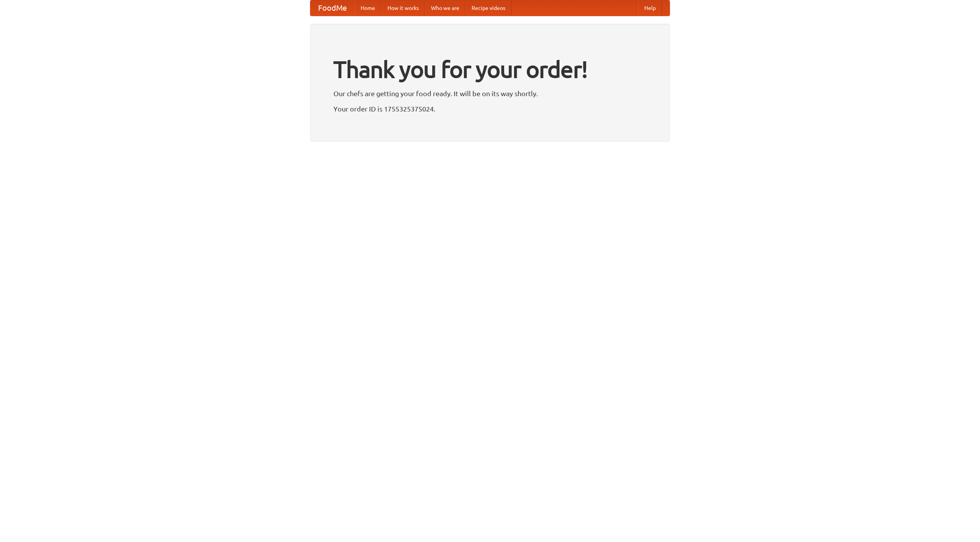 This screenshot has width=980, height=542. Describe the element at coordinates (332, 8) in the screenshot. I see `a: FoodMe` at that location.